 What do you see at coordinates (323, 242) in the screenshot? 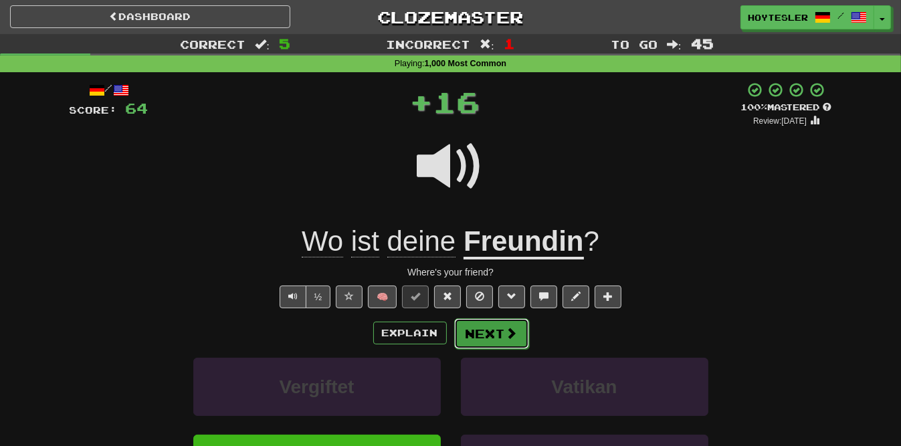
I see `span: Wo` at bounding box center [323, 242].